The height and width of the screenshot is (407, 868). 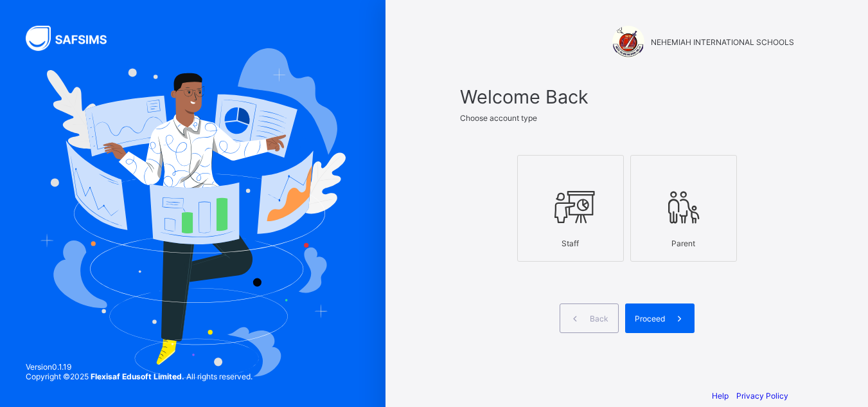 What do you see at coordinates (627, 96) in the screenshot?
I see `span: Welcome Back` at bounding box center [627, 96].